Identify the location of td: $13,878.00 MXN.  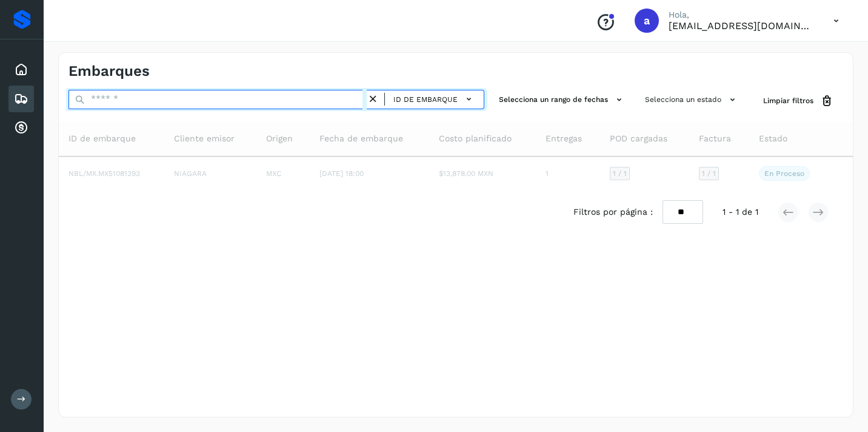
(482, 173).